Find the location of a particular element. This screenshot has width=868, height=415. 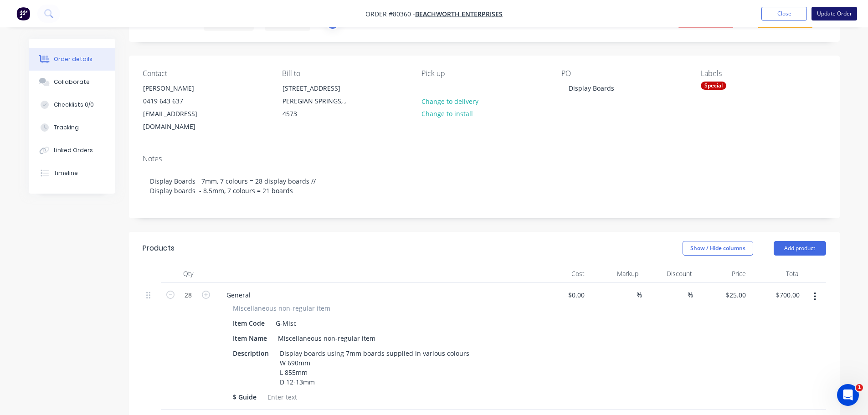

div: Labels is located at coordinates (764, 73).